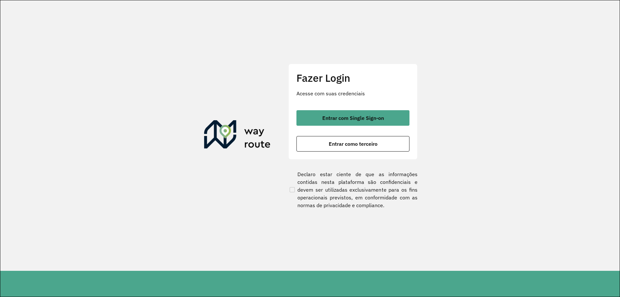 This screenshot has height=297, width=620. I want to click on span: Entrar com Single Sign-on, so click(353, 118).